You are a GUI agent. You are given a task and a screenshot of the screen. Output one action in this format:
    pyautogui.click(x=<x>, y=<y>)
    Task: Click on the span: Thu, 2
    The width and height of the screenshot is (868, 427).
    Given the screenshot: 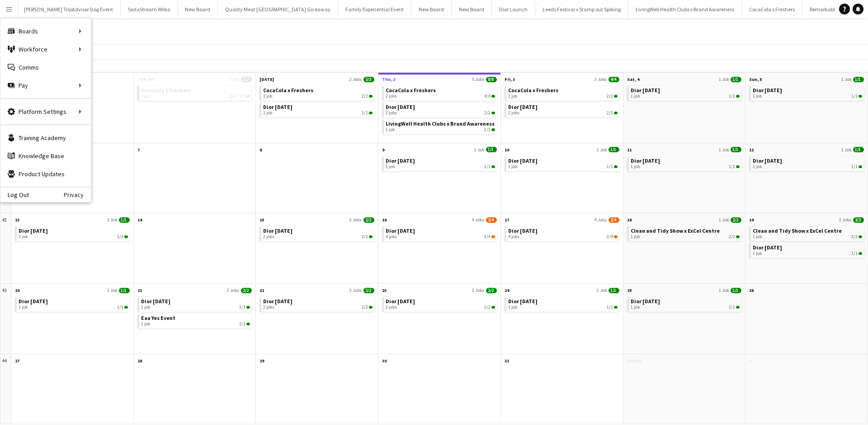 What is the action you would take?
    pyautogui.click(x=389, y=80)
    